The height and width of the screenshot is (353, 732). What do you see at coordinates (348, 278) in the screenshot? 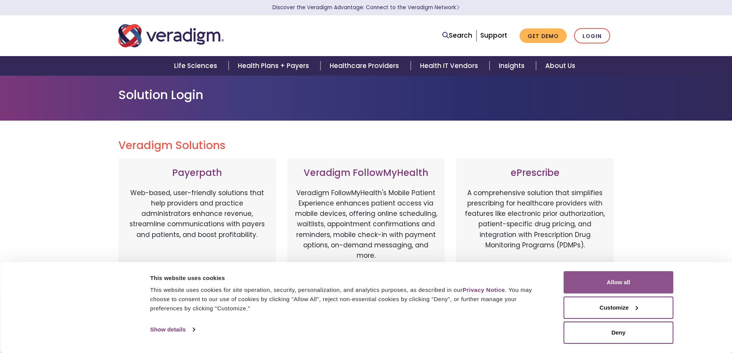
I see `div: This website uses cookies` at bounding box center [348, 278].